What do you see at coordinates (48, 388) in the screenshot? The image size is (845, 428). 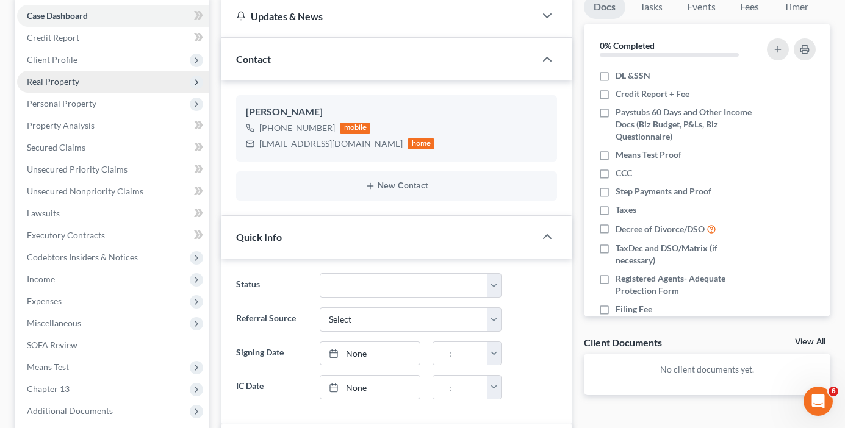 I see `span: Chapter 13` at bounding box center [48, 388].